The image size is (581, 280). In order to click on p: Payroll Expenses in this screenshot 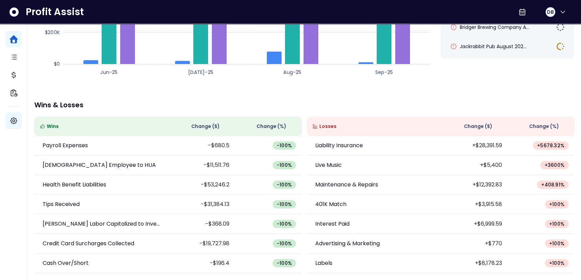, I will do `click(65, 145)`.